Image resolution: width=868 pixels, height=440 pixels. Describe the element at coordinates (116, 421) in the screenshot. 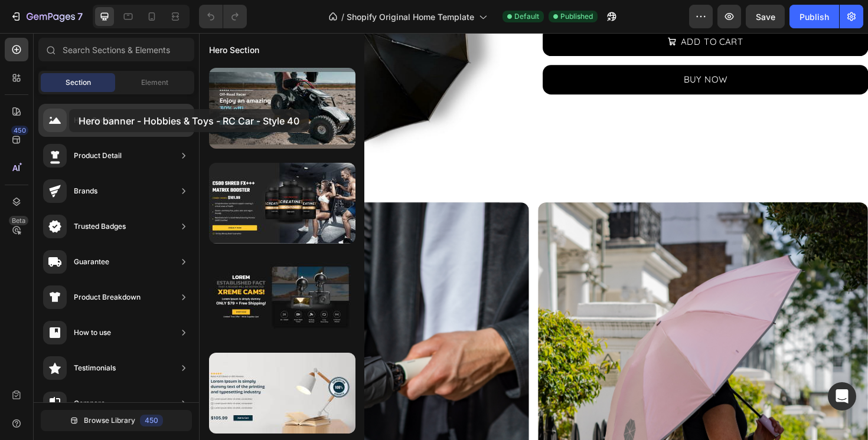

I see `button: Browse Library450` at that location.